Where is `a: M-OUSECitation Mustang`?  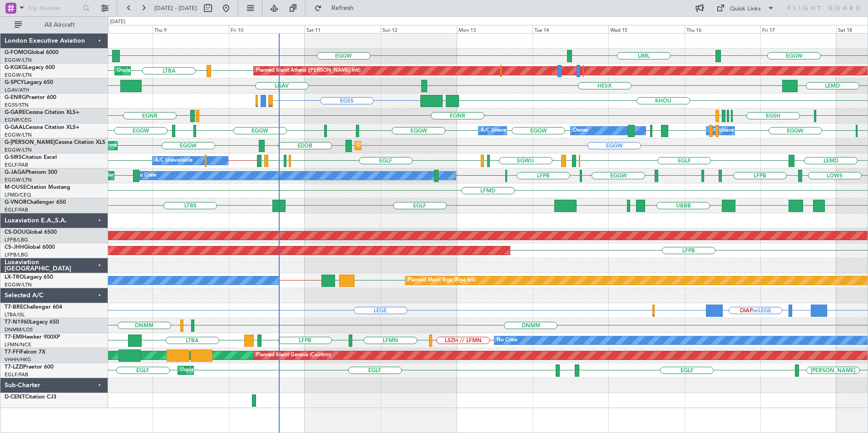
a: M-OUSECitation Mustang is located at coordinates (37, 187).